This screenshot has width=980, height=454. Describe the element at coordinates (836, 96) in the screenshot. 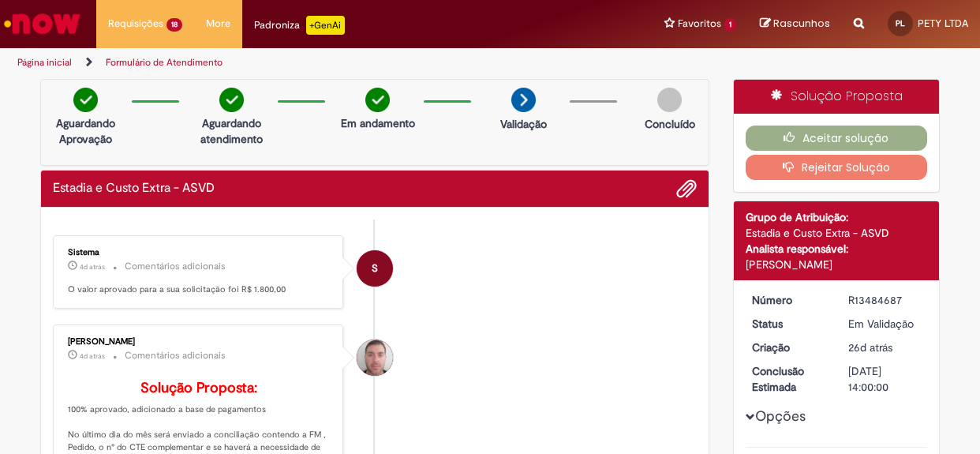

I see `div: Solução Proposta` at that location.